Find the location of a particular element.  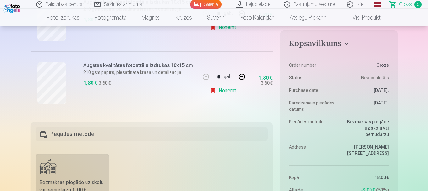

dt: Order number is located at coordinates (312, 65).